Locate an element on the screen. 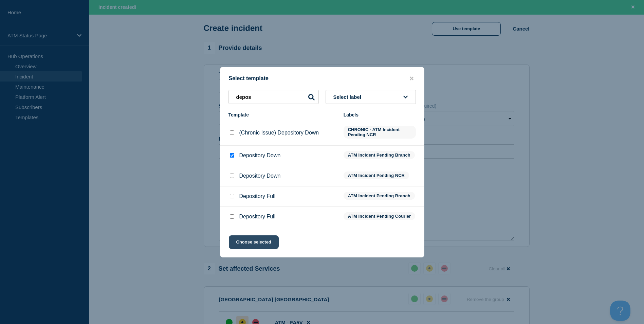 The width and height of the screenshot is (644, 324). span: Select label is located at coordinates (349, 97).